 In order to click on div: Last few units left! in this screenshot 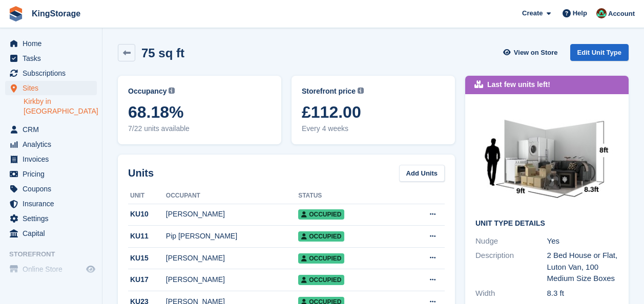, I will do `click(519, 84)`.